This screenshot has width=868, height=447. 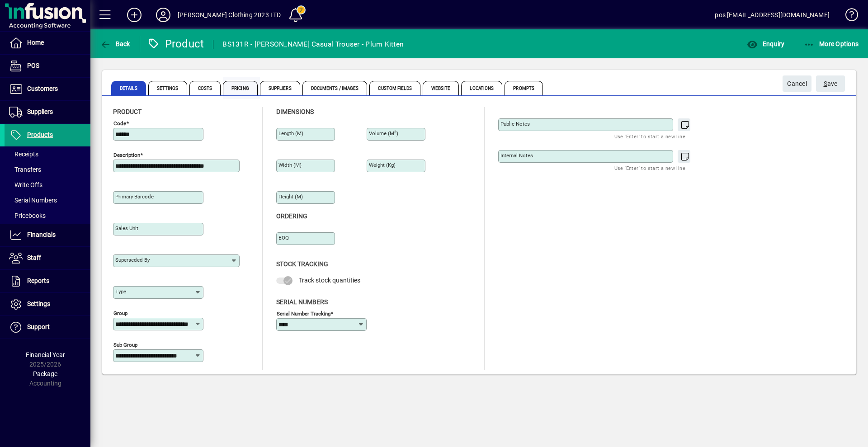 I want to click on div: Product, so click(x=176, y=44).